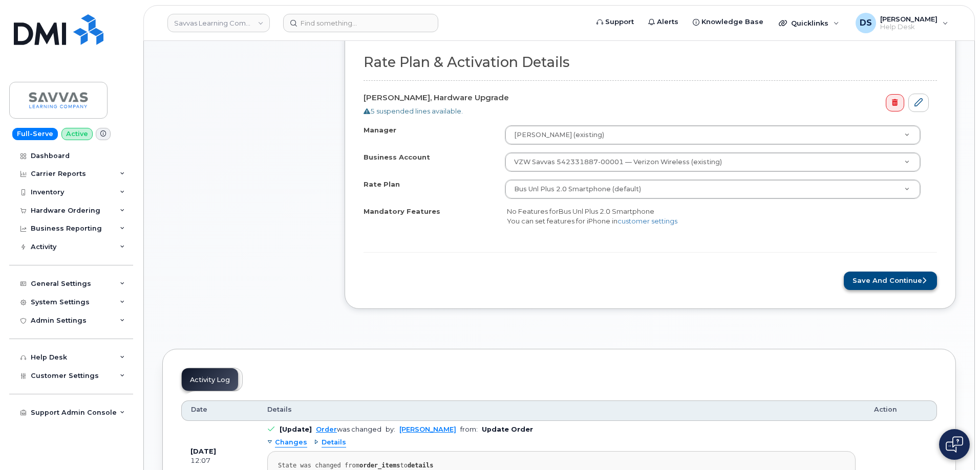 This screenshot has height=470, width=980. I want to click on th: Action, so click(900, 411).